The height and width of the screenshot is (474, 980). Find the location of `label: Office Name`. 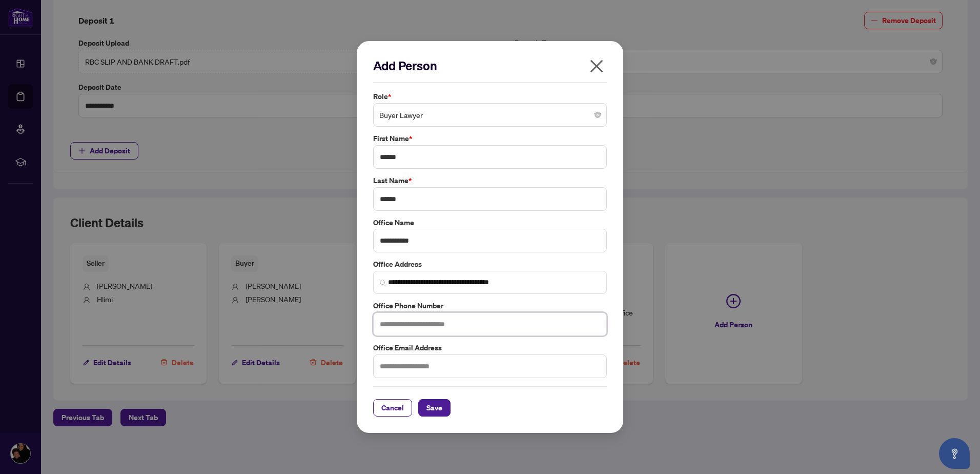

label: Office Name is located at coordinates (490, 223).